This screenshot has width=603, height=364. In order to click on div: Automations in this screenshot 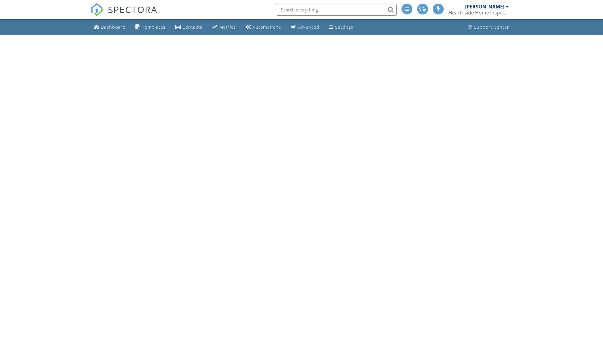, I will do `click(266, 26)`.